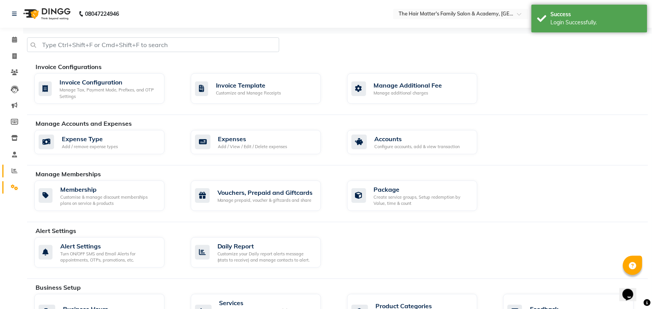  What do you see at coordinates (109, 247) in the screenshot?
I see `div: Alert Settings` at bounding box center [109, 247].